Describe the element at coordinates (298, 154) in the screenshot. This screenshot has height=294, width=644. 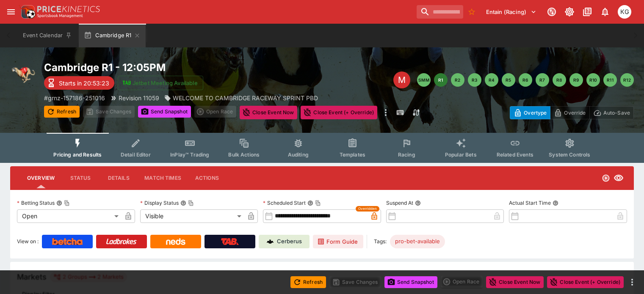
I see `span: Auditing` at that location.